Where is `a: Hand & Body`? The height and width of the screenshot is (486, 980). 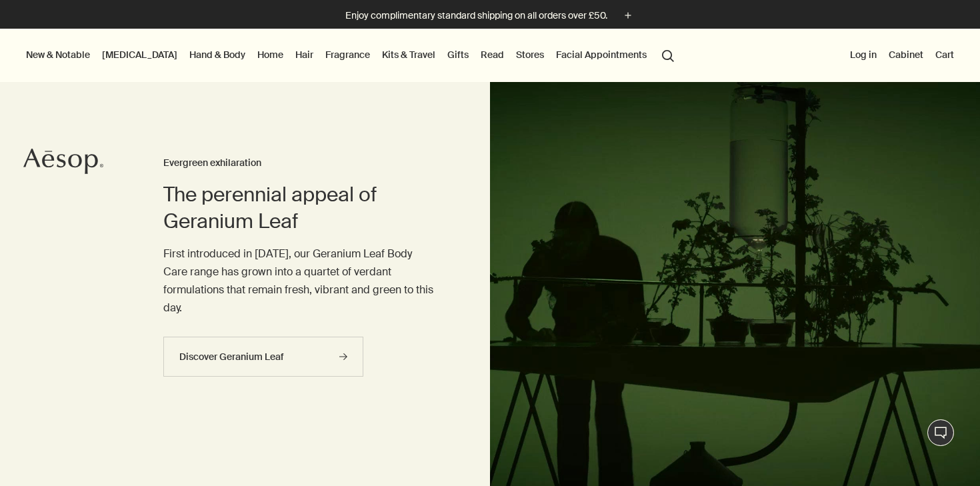
a: Hand & Body is located at coordinates (217, 55).